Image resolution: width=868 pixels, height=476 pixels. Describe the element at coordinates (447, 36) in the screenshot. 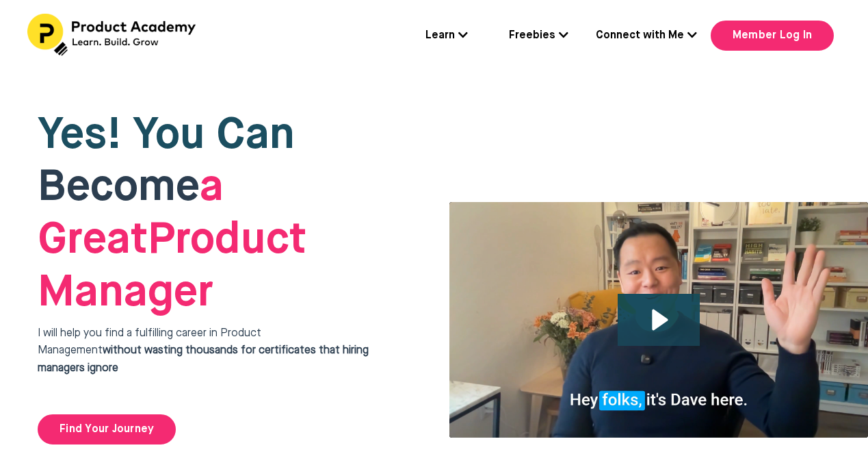

I see `a: Learn` at that location.